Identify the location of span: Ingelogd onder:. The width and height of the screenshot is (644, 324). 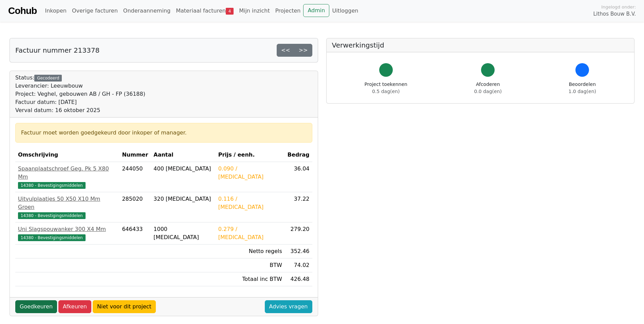
(618, 7).